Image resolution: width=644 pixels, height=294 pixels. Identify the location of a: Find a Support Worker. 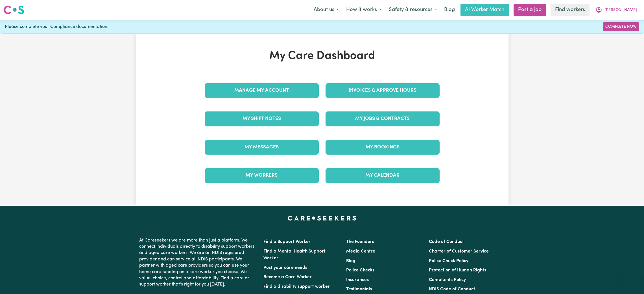
(287, 242).